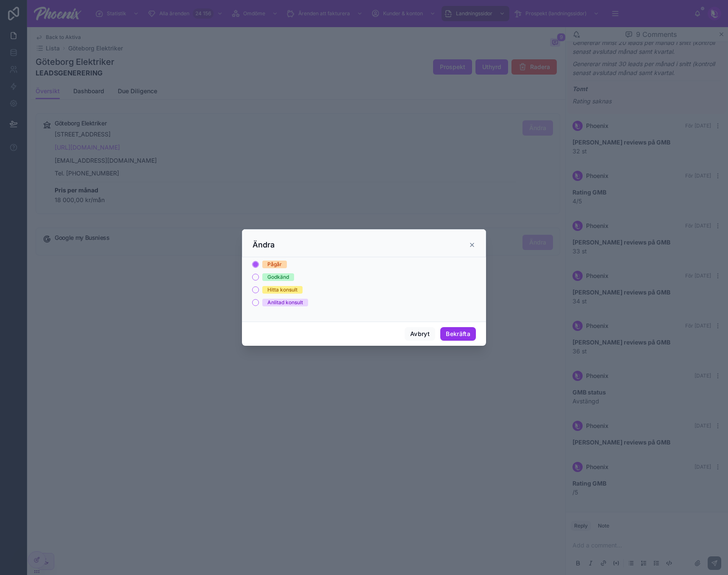 This screenshot has width=728, height=575. I want to click on div: Anlitad konsult, so click(285, 303).